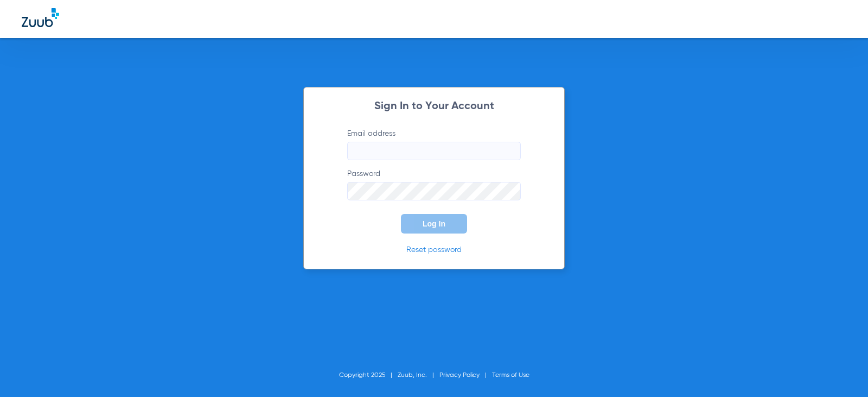 Image resolution: width=868 pixels, height=397 pixels. What do you see at coordinates (434, 250) in the screenshot?
I see `a: Reset password` at bounding box center [434, 250].